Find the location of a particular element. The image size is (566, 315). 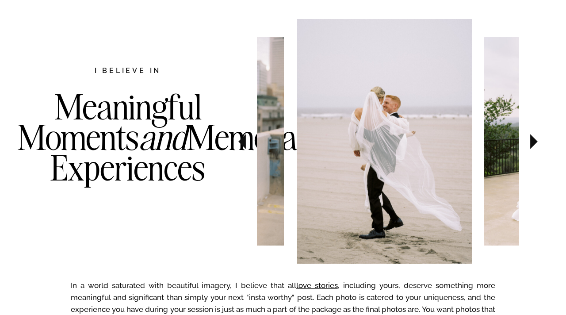

h2: I believe in is located at coordinates (128, 71).